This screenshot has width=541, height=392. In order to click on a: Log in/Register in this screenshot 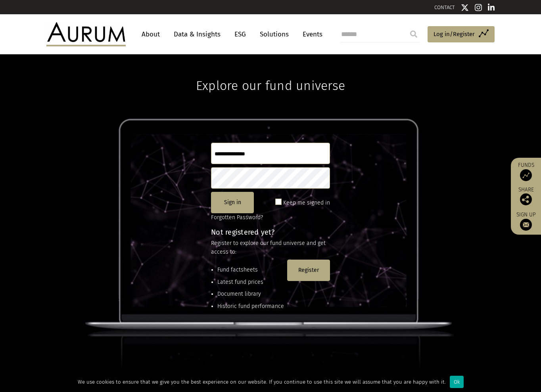, I will do `click(461, 34)`.